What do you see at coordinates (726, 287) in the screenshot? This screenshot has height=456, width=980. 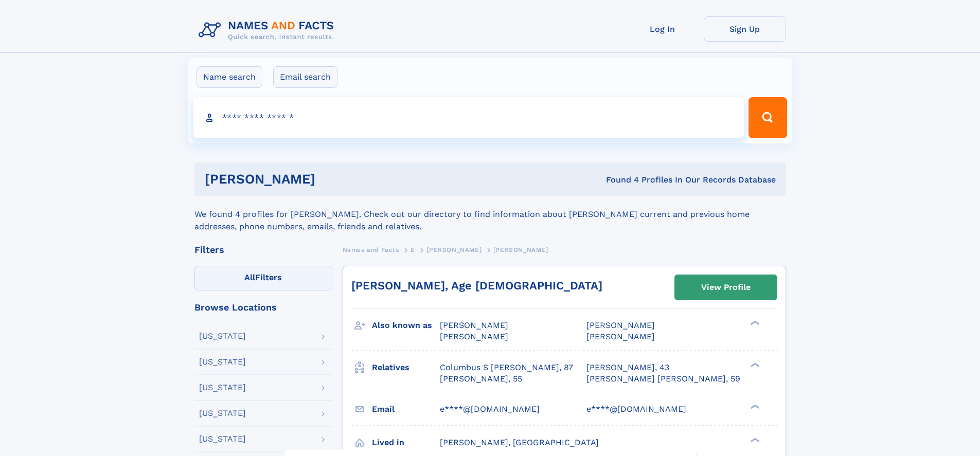 I see `div: View Profile` at bounding box center [726, 287].